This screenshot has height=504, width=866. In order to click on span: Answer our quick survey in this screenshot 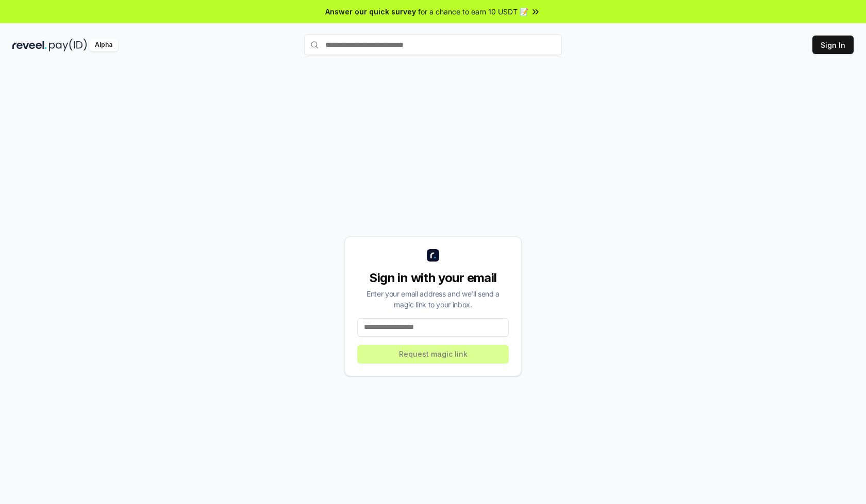, I will do `click(370, 11)`.